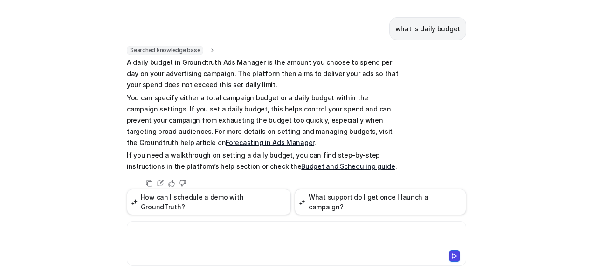 This screenshot has width=593, height=277. What do you see at coordinates (263, 120) in the screenshot?
I see `p: You can specify either a total campaign budget or a daily budget within the campaign settings. If...` at bounding box center [263, 120].